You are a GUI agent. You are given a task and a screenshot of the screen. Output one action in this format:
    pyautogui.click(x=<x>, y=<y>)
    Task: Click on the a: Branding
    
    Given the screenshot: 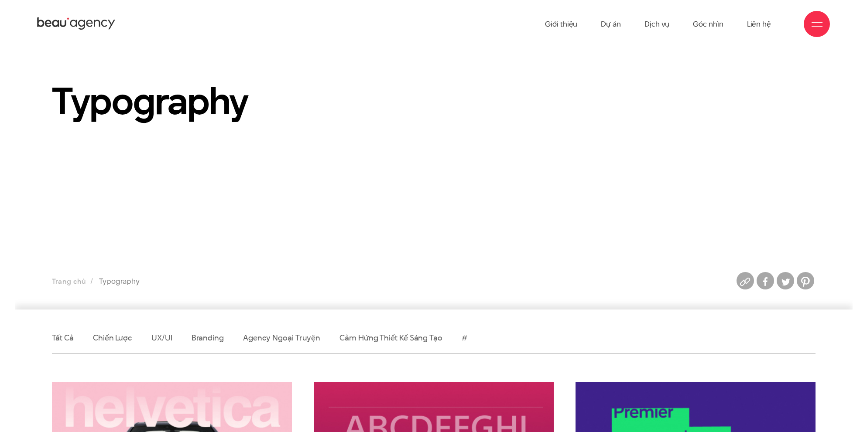 What is the action you would take?
    pyautogui.click(x=208, y=338)
    